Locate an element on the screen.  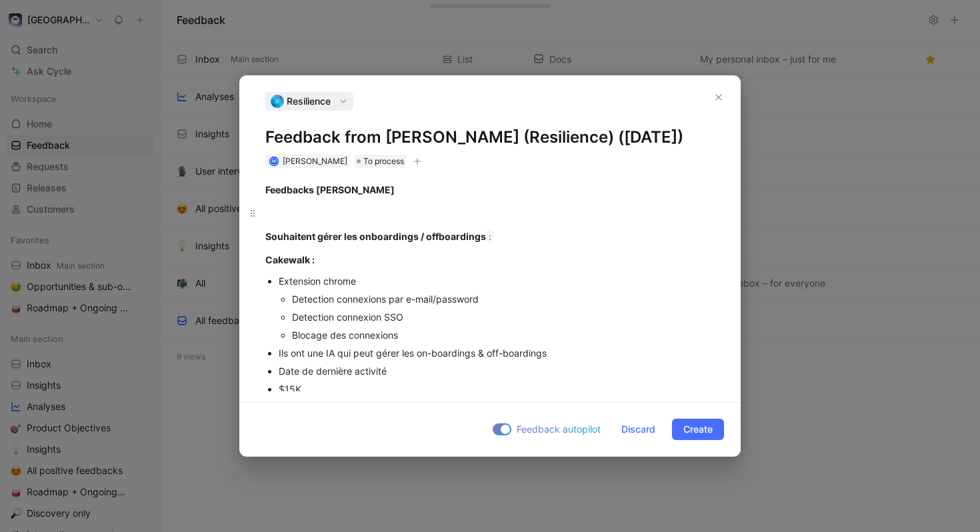
strong: Cakewalk : is located at coordinates (290, 260).